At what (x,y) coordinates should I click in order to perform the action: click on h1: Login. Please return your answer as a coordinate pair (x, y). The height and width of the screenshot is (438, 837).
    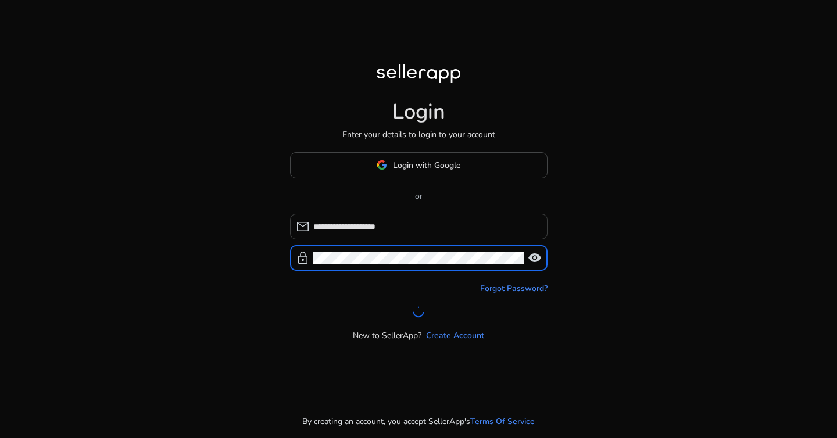
    Looking at the image, I should click on (419, 112).